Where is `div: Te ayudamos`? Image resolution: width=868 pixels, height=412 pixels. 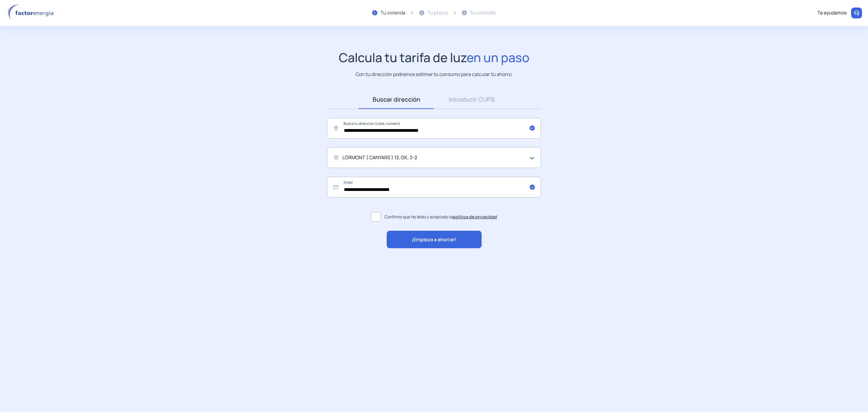
div: Te ayudamos is located at coordinates (832, 13).